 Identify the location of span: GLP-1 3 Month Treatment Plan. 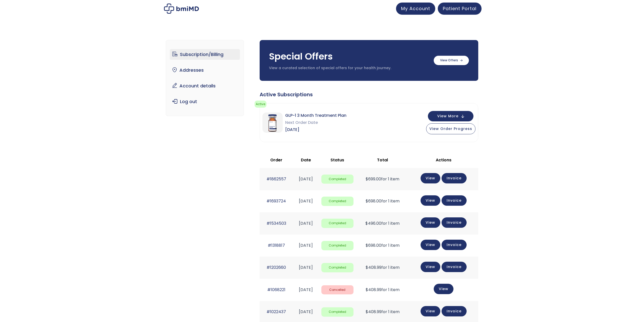
(316, 115).